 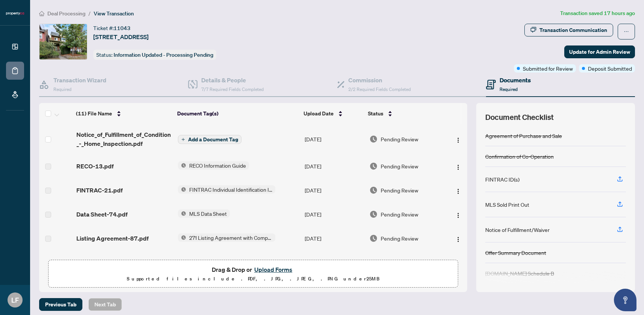 What do you see at coordinates (15, 300) in the screenshot?
I see `span: LF` at bounding box center [15, 300].